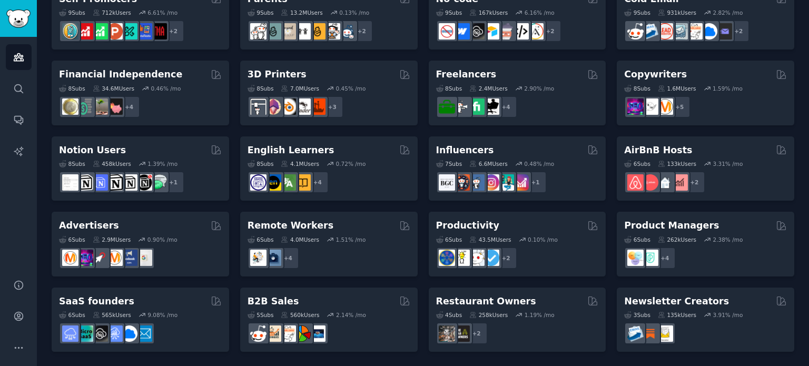 The height and width of the screenshot is (366, 809). I want to click on img: influencermarketing, so click(506, 182).